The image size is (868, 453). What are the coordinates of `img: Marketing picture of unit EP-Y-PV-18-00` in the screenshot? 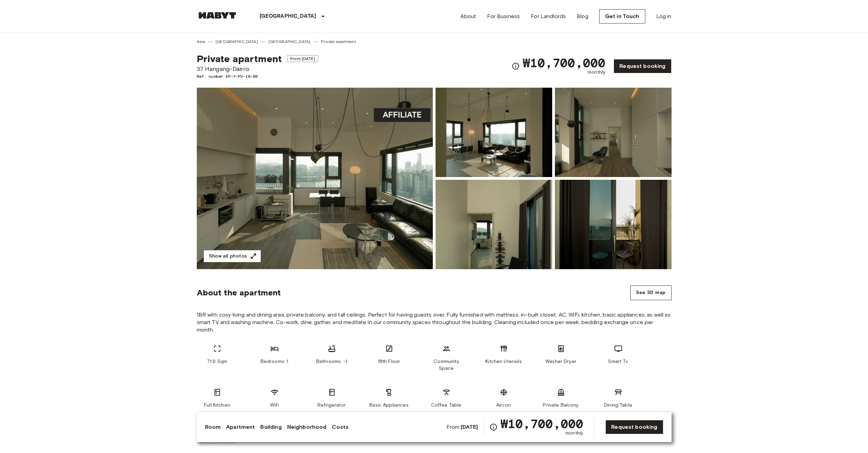 It's located at (315, 178).